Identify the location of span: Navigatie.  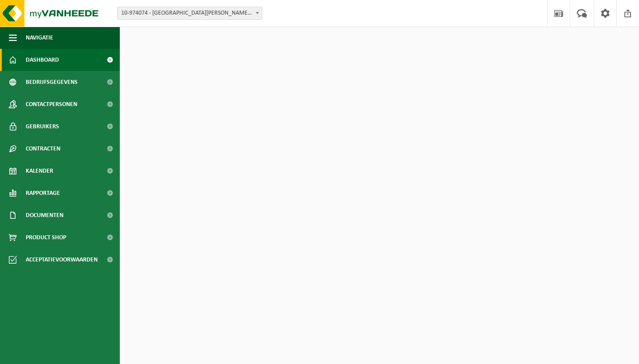
(40, 38).